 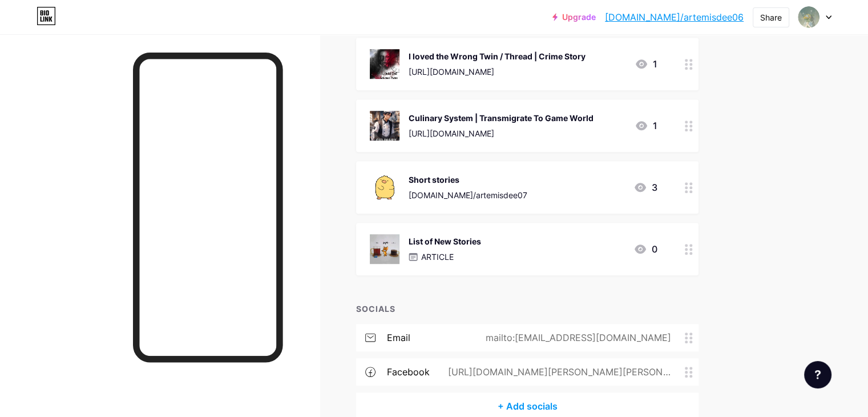 What do you see at coordinates (468, 179) in the screenshot?
I see `div: Short stories` at bounding box center [468, 179].